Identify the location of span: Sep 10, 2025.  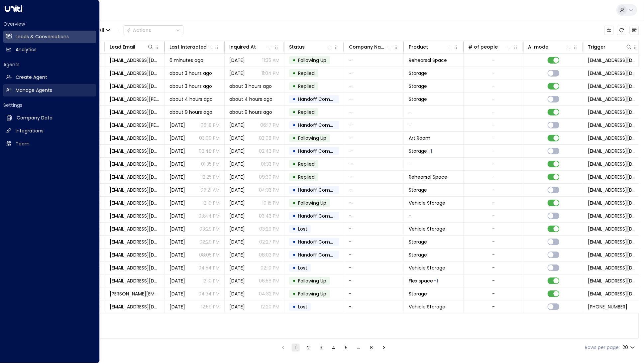
(237, 267).